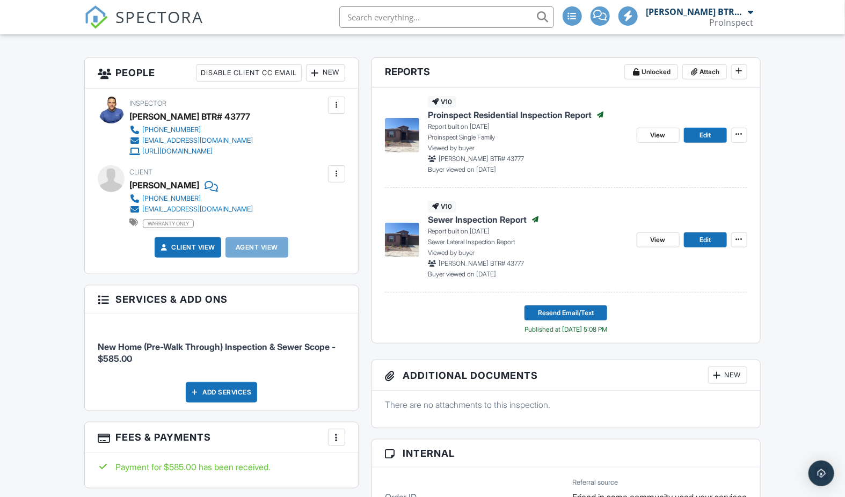 The height and width of the screenshot is (497, 845). What do you see at coordinates (144, 26) in the screenshot?
I see `a: SPECTORA` at bounding box center [144, 26].